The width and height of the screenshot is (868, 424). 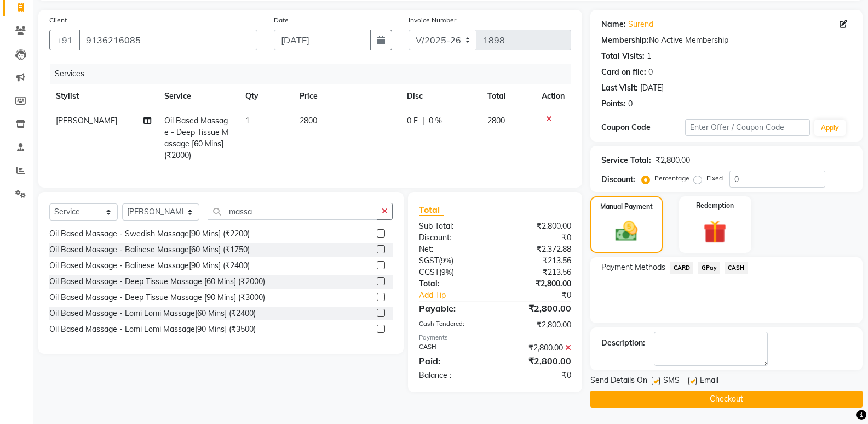 I want to click on th: Price, so click(x=347, y=96).